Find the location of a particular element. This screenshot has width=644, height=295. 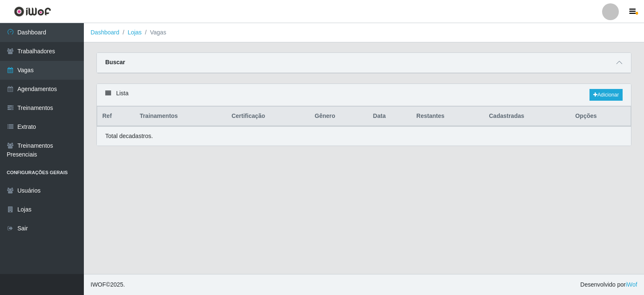

th: Ref is located at coordinates (116, 116).